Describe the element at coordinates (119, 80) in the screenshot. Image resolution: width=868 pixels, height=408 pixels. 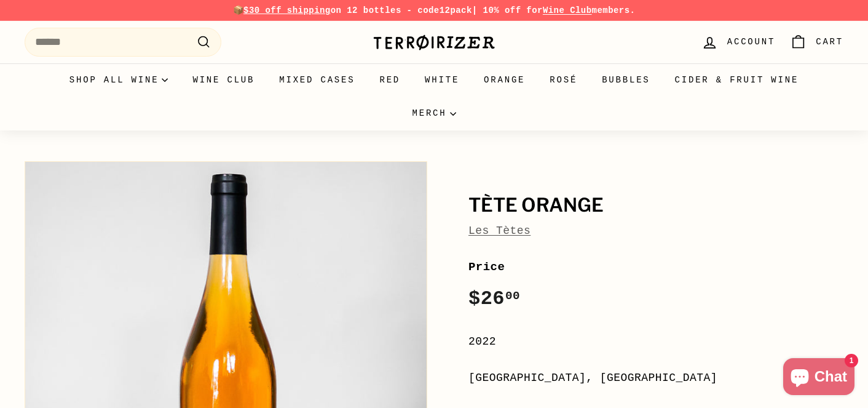
I see `summary: Shop all wine` at that location.